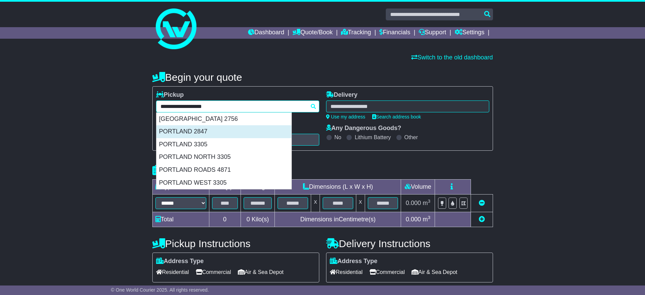 Image resolution: width=645 pixels, height=295 pixels. Describe the element at coordinates (373, 137) in the screenshot. I see `label: Lithium Battery` at that location.